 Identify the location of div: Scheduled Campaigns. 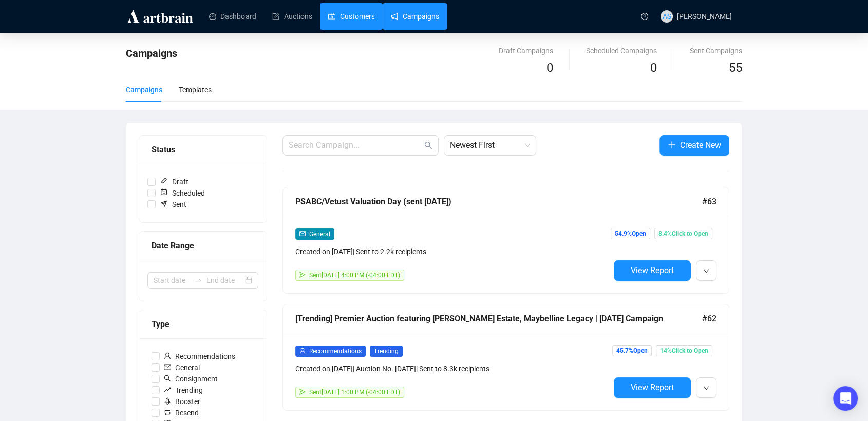
(622, 51).